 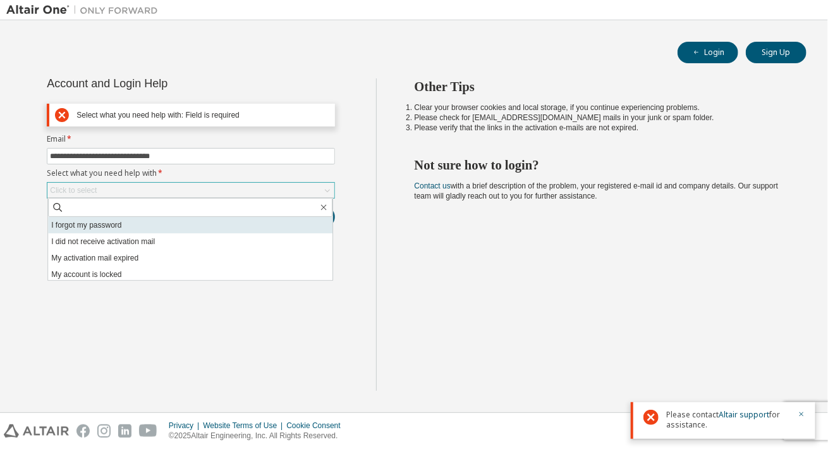 What do you see at coordinates (599, 107) in the screenshot?
I see `li: Clear your browser cookies and local storage, if you continue experiencing problems.` at bounding box center [599, 107].